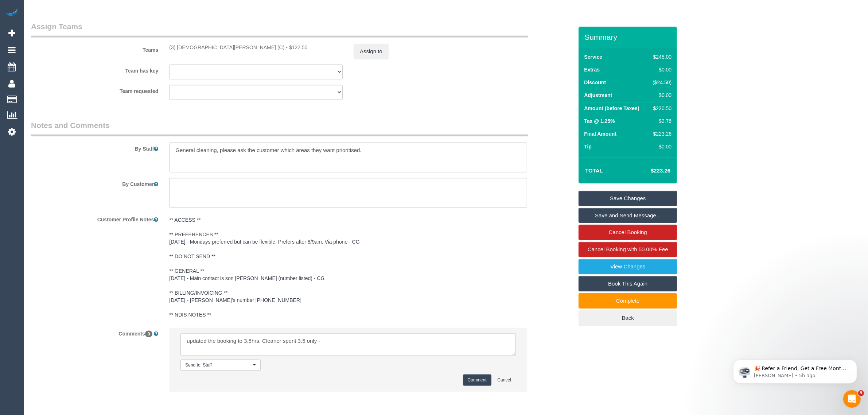 The height and width of the screenshot is (415, 868). What do you see at coordinates (95, 49) in the screenshot?
I see `label: Teams` at bounding box center [95, 49].